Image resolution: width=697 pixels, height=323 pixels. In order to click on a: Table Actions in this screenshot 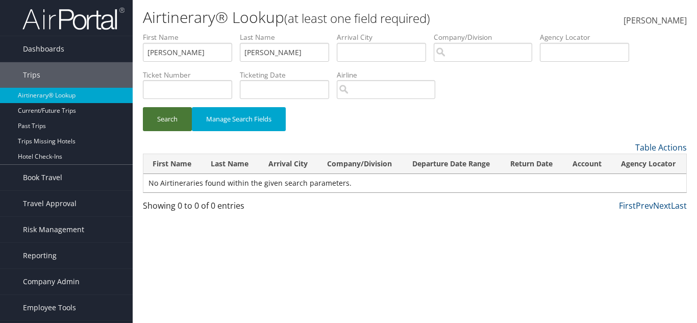, I will do `click(660, 147)`.